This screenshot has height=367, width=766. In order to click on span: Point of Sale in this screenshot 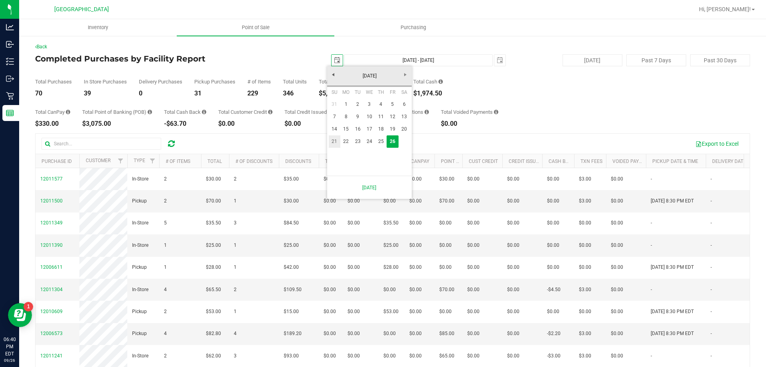, I will do `click(256, 28)`.